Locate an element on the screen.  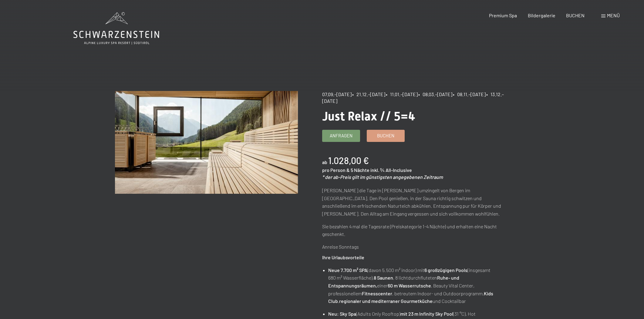
strong: regionaler und mediterraner Gourmetküche is located at coordinates (386, 301).